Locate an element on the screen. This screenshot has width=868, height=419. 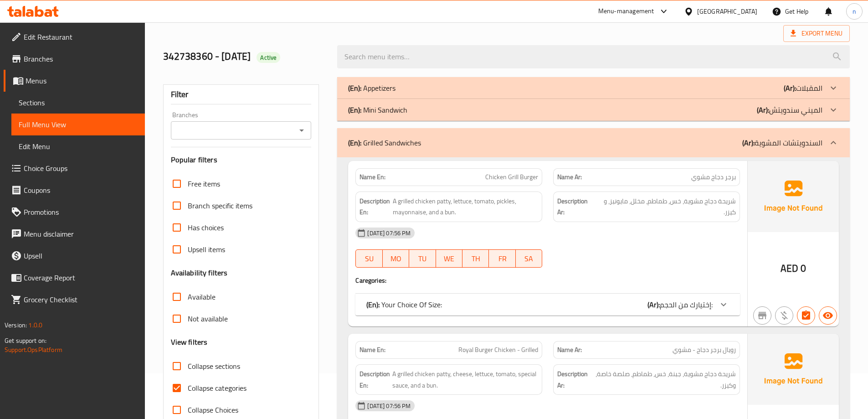
a: Sections is located at coordinates (78, 103).